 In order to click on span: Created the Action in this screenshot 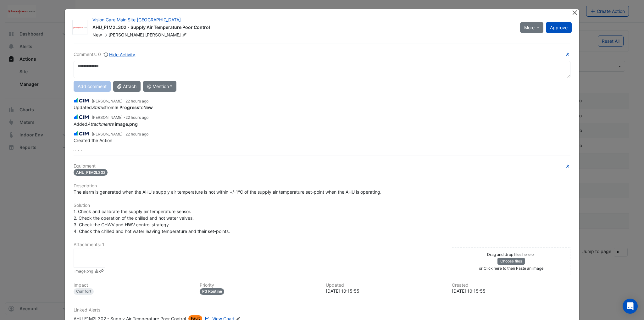, I will do `click(93, 140)`.